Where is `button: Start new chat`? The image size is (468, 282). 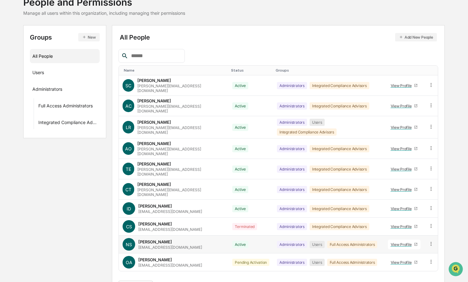
button: Start new chat is located at coordinates (111, 54).